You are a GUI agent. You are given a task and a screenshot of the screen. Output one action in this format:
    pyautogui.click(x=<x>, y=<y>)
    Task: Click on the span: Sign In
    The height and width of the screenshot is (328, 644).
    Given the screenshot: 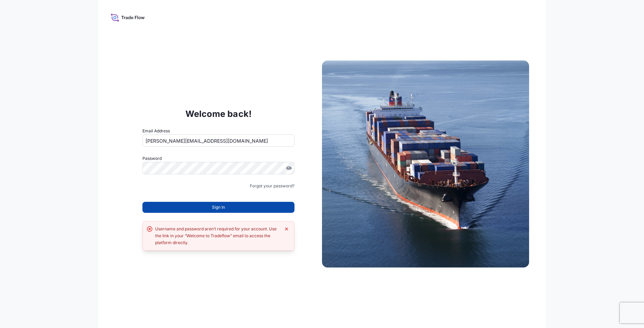 What is the action you would take?
    pyautogui.click(x=218, y=207)
    